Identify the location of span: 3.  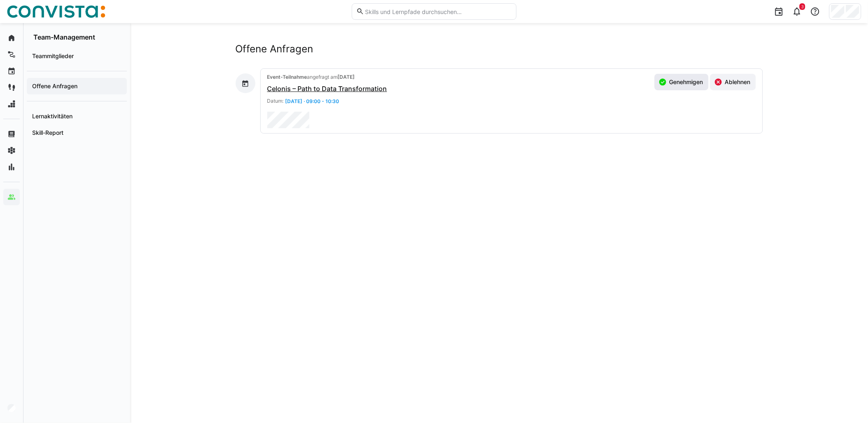
(803, 7).